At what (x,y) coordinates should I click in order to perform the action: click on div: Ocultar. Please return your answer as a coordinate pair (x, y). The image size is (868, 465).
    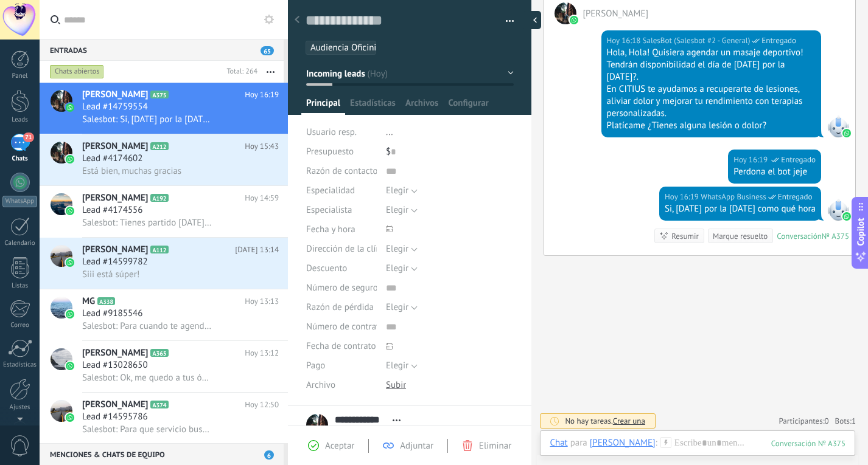
    Looking at the image, I should click on (532, 20).